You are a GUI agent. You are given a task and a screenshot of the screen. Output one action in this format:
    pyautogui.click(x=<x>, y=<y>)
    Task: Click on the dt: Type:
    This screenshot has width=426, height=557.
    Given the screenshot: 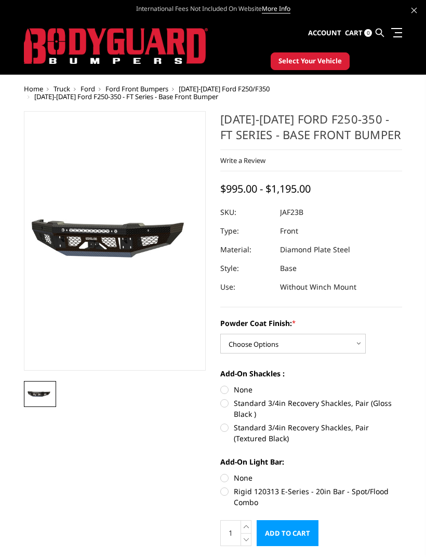 What is the action you would take?
    pyautogui.click(x=246, y=231)
    